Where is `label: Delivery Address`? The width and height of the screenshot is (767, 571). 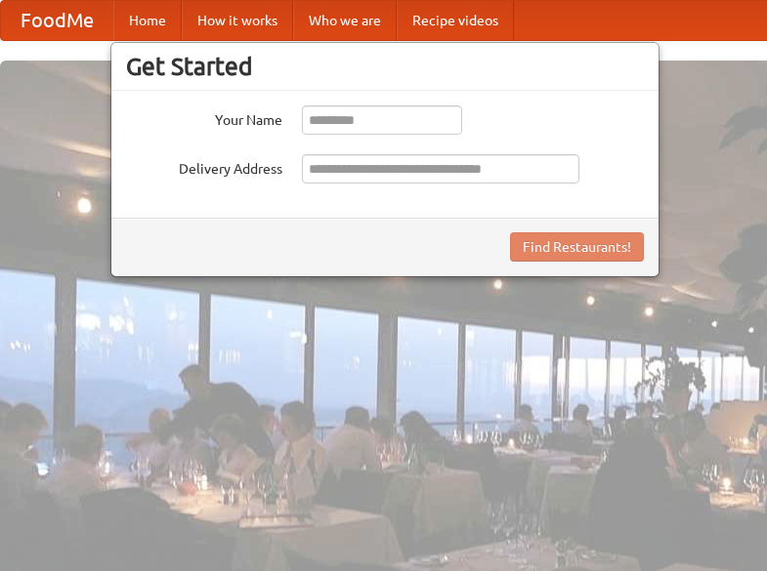
label: Delivery Address is located at coordinates (204, 166).